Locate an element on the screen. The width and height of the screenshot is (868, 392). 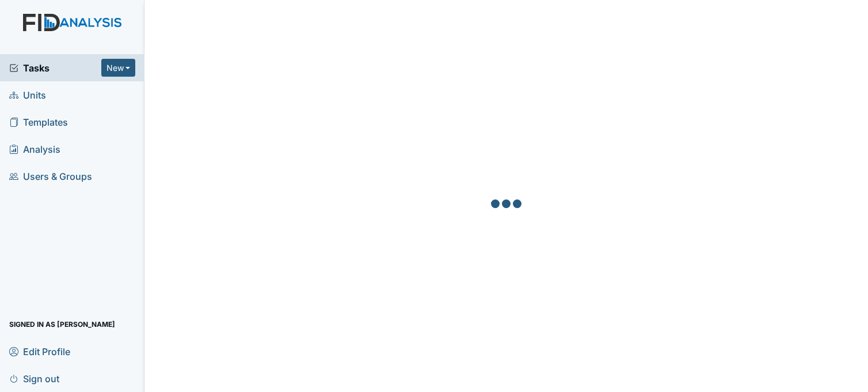
span: Edit Profile is located at coordinates (40, 351).